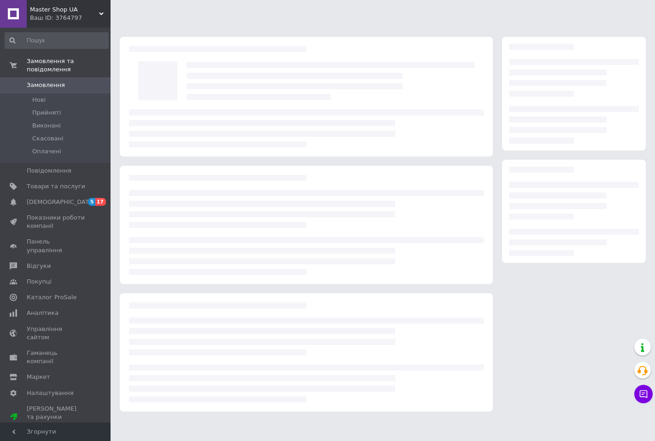  What do you see at coordinates (47, 152) in the screenshot?
I see `span: Оплачені` at bounding box center [47, 152].